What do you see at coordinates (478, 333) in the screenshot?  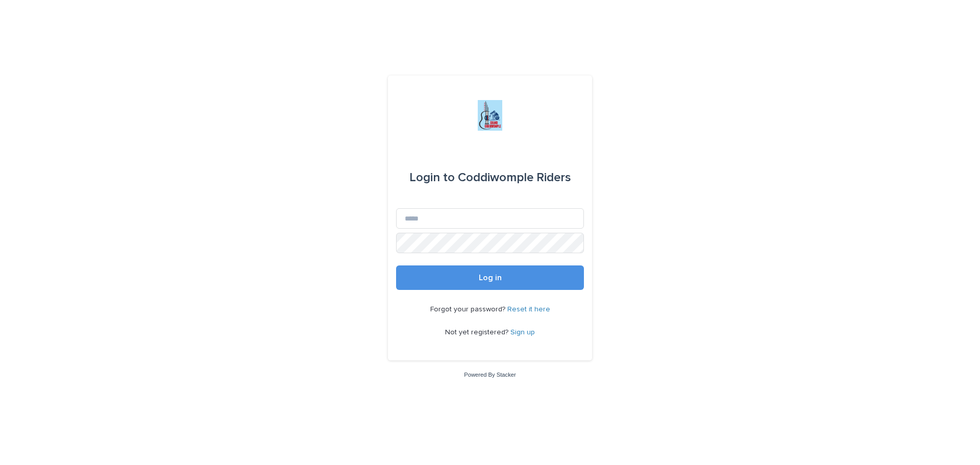 I see `span: Not yet registered?` at bounding box center [478, 333].